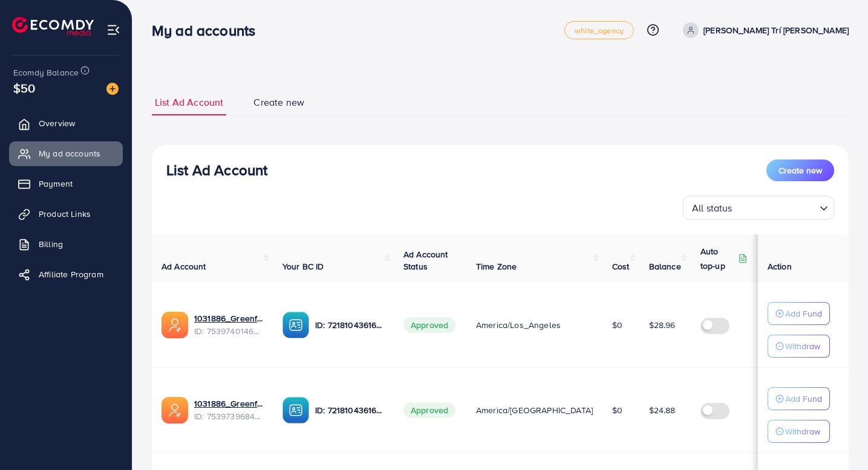 This screenshot has width=868, height=470. I want to click on a: 1031886_Greenfecom03_1755482651341, so click(228, 404).